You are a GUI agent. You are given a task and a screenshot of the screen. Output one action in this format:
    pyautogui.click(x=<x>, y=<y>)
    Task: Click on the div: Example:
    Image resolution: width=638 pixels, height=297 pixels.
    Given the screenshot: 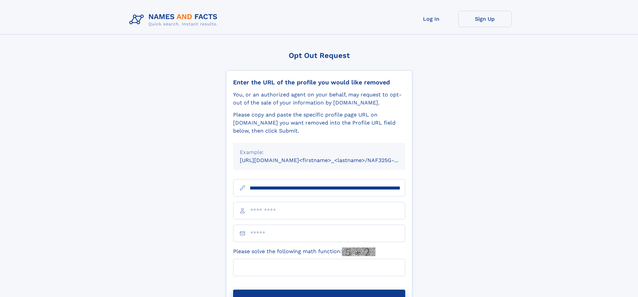 What is the action you would take?
    pyautogui.click(x=319, y=152)
    